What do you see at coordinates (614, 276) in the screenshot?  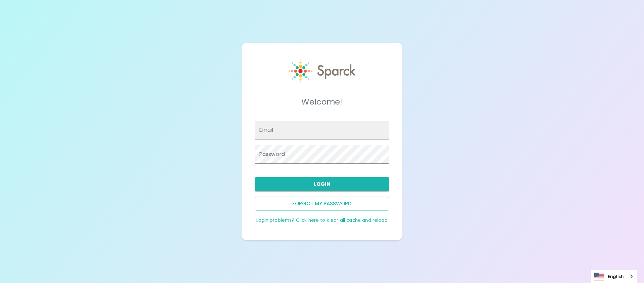 I see `a: English` at bounding box center [614, 276].